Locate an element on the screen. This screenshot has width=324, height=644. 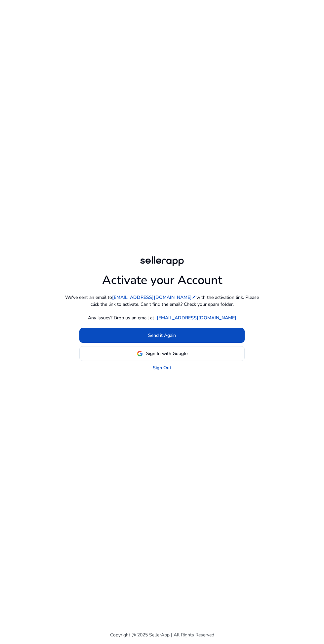
a: Sign Out is located at coordinates (162, 368).